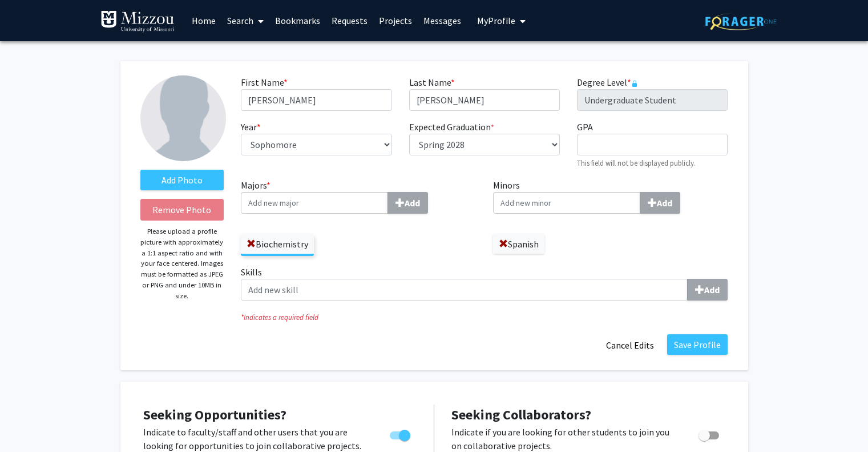 This screenshot has width=868, height=452. Describe the element at coordinates (634, 83) in the screenshot. I see `svg: This information is provided and automatically updated by University of Missouri and is not edita...` at that location.